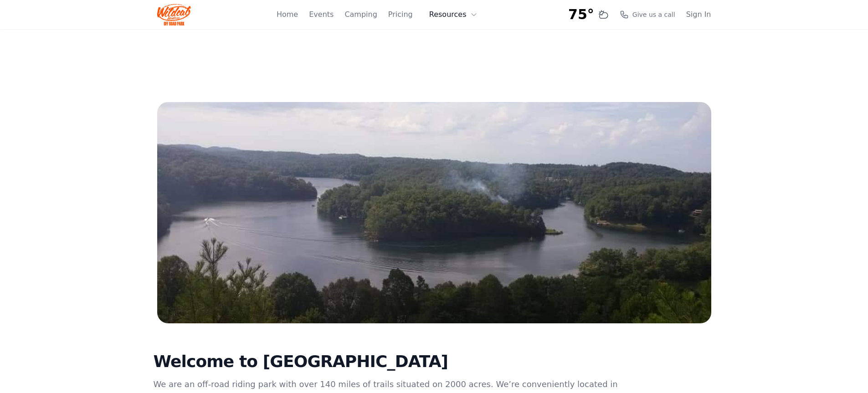  What do you see at coordinates (401, 15) in the screenshot?
I see `a: Pricing` at bounding box center [401, 15].